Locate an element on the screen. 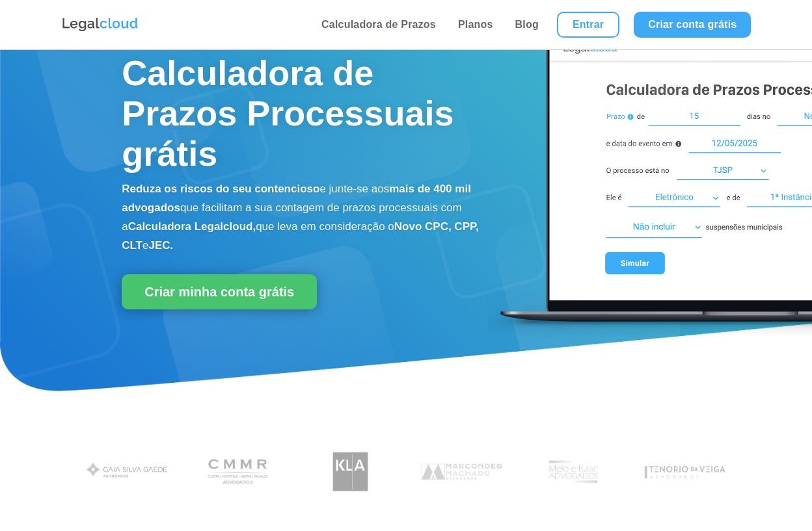 This screenshot has height=531, width=812. img: Marcondes Machado Advogados utilizam a Legalcloud is located at coordinates (461, 471).